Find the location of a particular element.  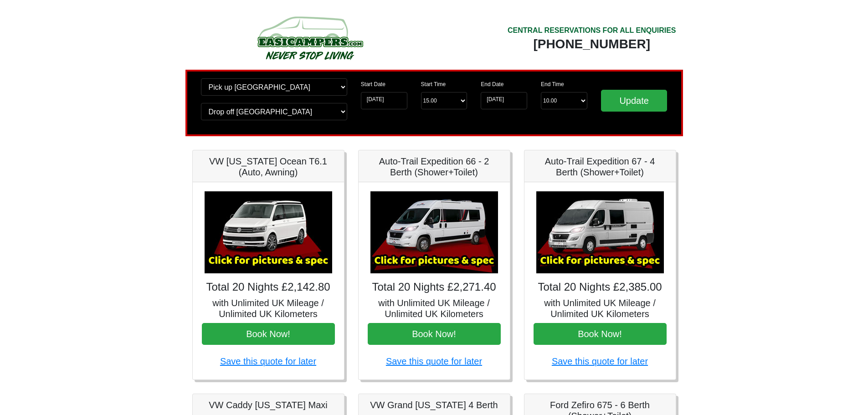

h4: Total 20 Nights £2,385.00 is located at coordinates (601, 287).